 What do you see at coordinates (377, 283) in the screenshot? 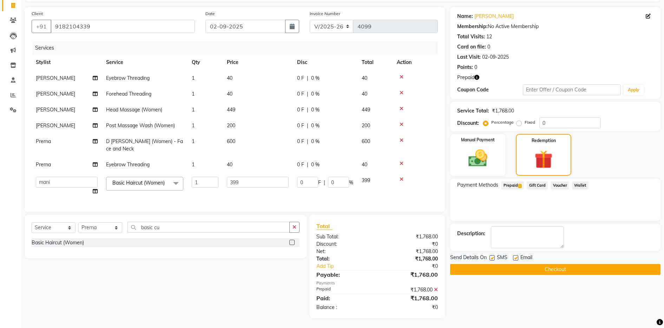
I see `div: Payments` at bounding box center [377, 283].